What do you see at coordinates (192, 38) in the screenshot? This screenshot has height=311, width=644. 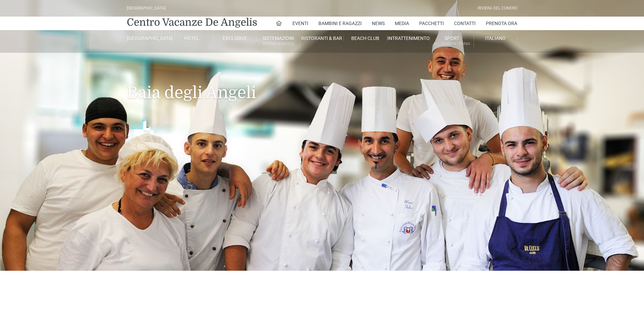 I see `a: Hotel` at bounding box center [192, 38].